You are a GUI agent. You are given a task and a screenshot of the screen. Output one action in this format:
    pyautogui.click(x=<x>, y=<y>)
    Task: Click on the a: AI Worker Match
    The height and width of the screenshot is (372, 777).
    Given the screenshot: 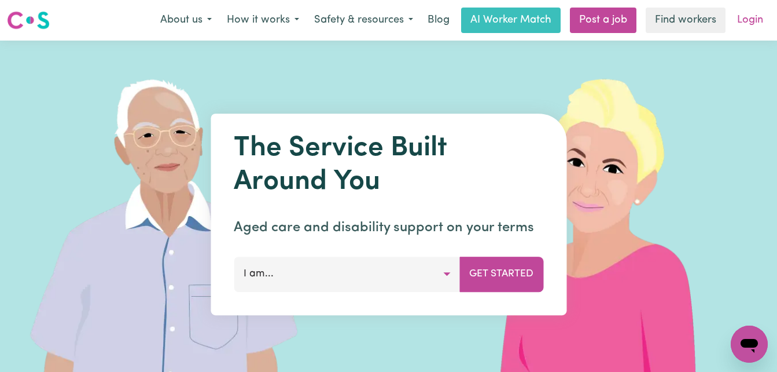 What is the action you would take?
    pyautogui.click(x=511, y=20)
    